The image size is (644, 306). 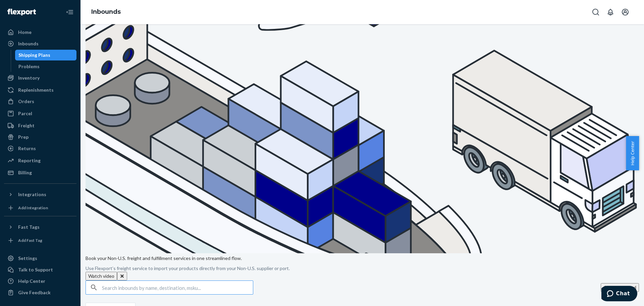 I want to click on p: Use Flexport’s freight service to import your products directly from your Non-U.S. supplier or port., so click(x=363, y=268).